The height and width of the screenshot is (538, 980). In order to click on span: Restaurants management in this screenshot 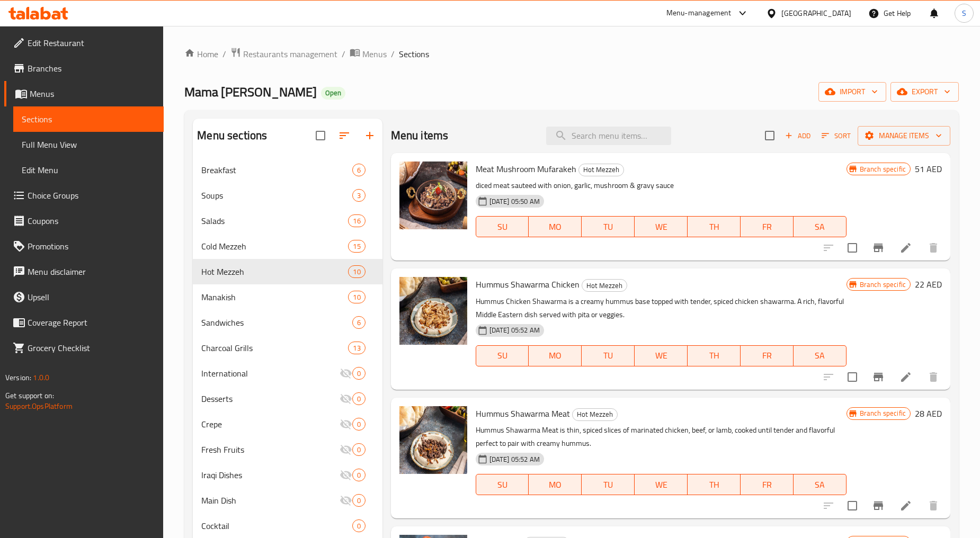, I will do `click(290, 54)`.